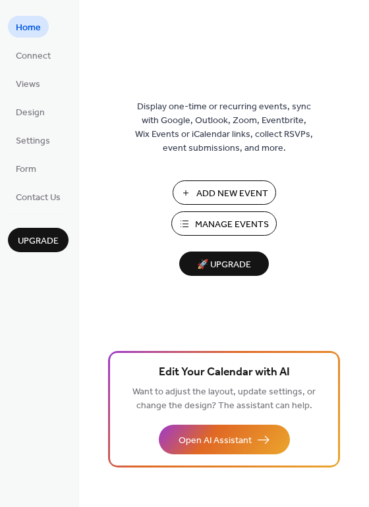  What do you see at coordinates (38, 240) in the screenshot?
I see `button: Upgrade` at bounding box center [38, 240].